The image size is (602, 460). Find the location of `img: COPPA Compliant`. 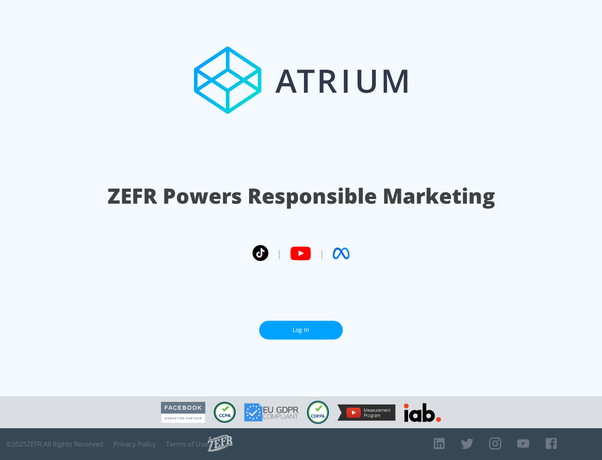

img: COPPA Compliant is located at coordinates (318, 412).